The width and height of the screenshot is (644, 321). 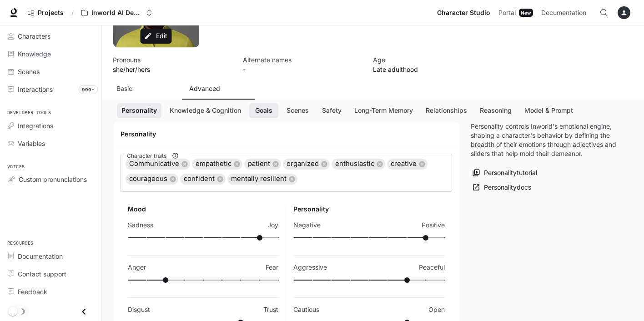 What do you see at coordinates (548, 110) in the screenshot?
I see `button: Model & Prompt` at bounding box center [548, 110].